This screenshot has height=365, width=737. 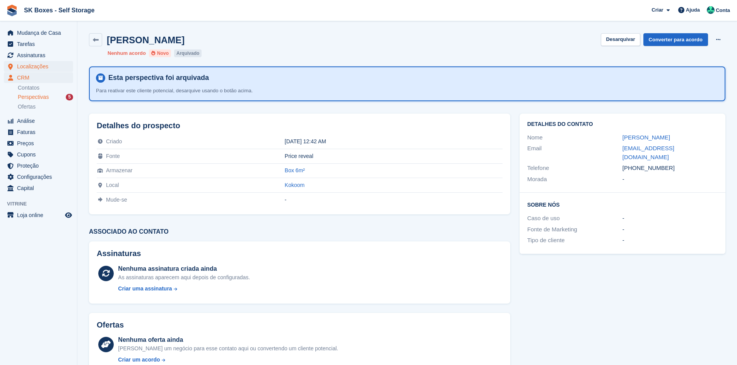 I want to click on a: Contatos, so click(x=45, y=88).